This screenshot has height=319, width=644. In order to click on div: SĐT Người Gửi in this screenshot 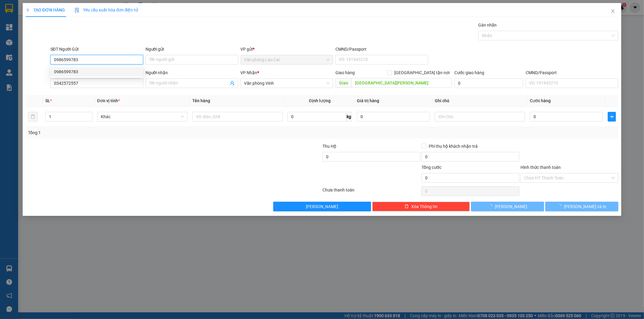, I will do `click(97, 49)`.